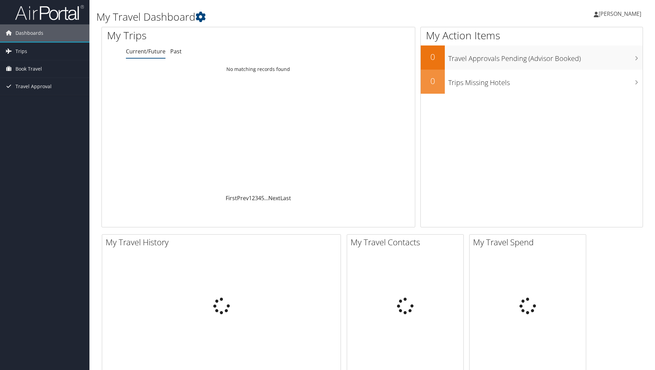  Describe the element at coordinates (532, 57) in the screenshot. I see `a: 0Travel Approvals Pending (Advisor Booked)` at that location.